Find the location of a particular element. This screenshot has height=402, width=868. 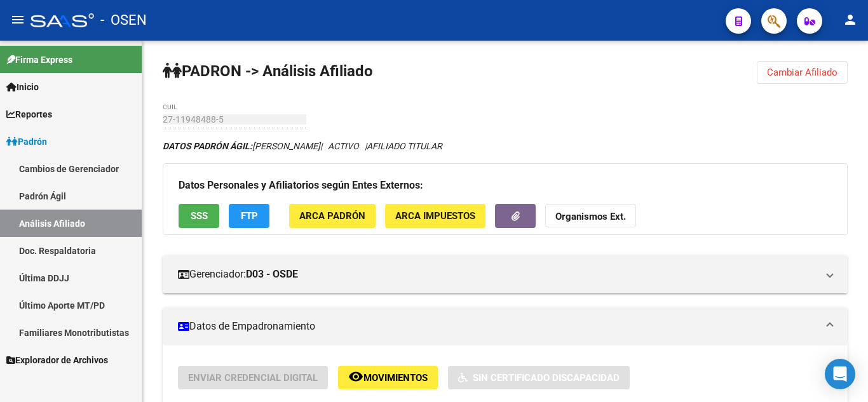

mat-icon: person is located at coordinates (850, 20).